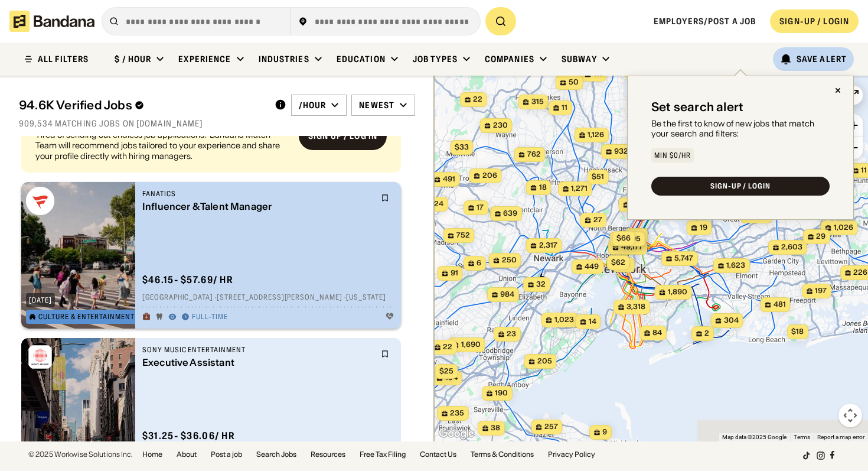 The width and height of the screenshot is (868, 471). I want to click on span: 984, so click(507, 294).